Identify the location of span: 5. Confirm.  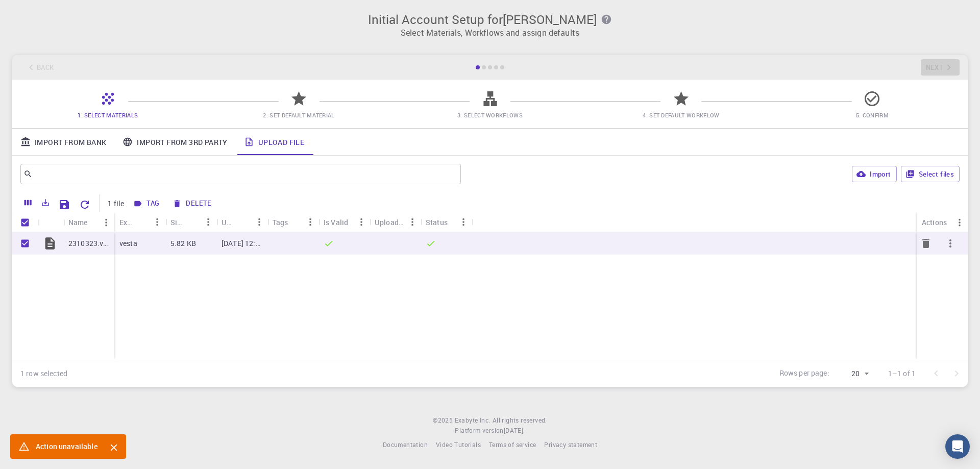
(872, 115).